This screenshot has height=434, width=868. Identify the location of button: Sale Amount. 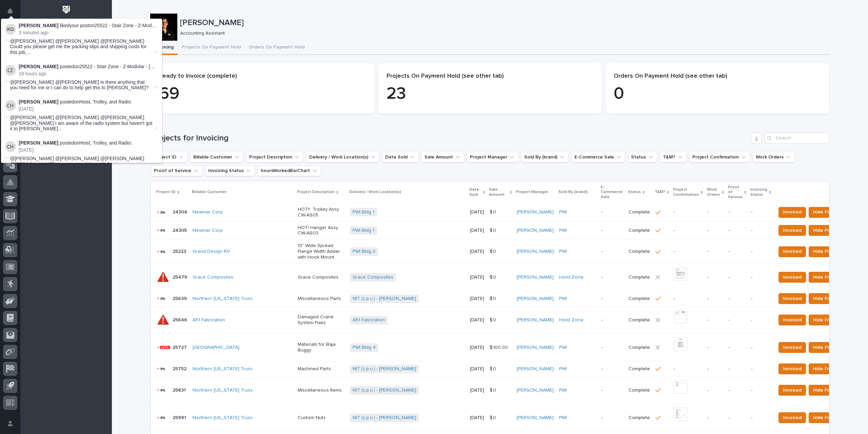
(443, 157).